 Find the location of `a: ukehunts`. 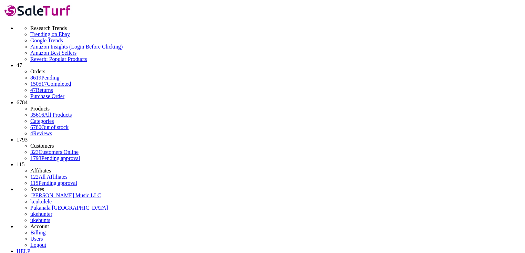

a: ukehunts is located at coordinates (40, 220).